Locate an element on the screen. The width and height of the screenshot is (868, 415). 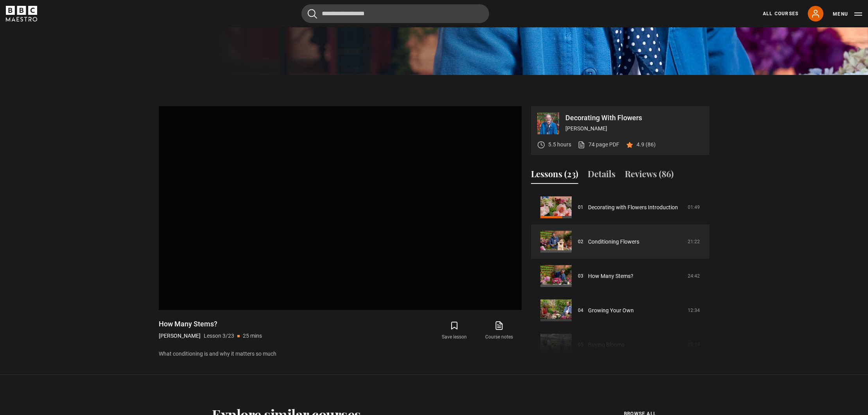
svg: BBC Maestro is located at coordinates (21, 13).